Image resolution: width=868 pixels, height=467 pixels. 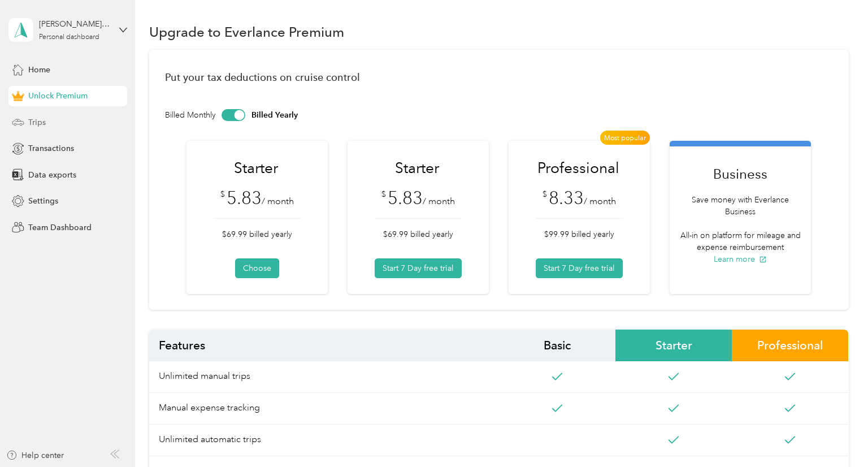 I want to click on button: Learn more, so click(x=740, y=259).